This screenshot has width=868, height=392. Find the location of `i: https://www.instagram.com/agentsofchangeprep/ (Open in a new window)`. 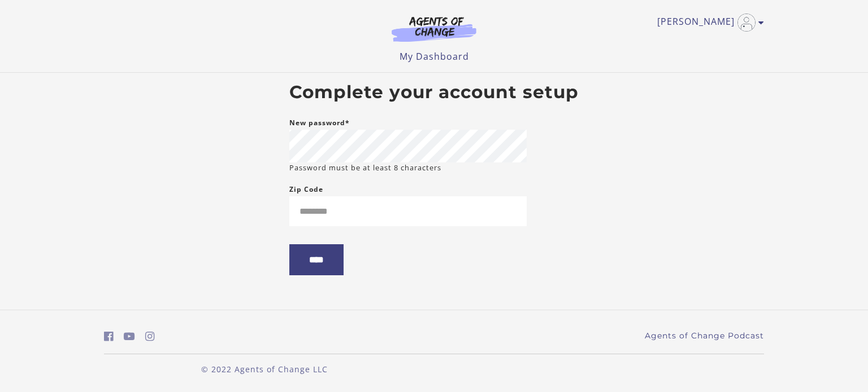

i: https://www.instagram.com/agentsofchangeprep/ (Open in a new window) is located at coordinates (150, 336).